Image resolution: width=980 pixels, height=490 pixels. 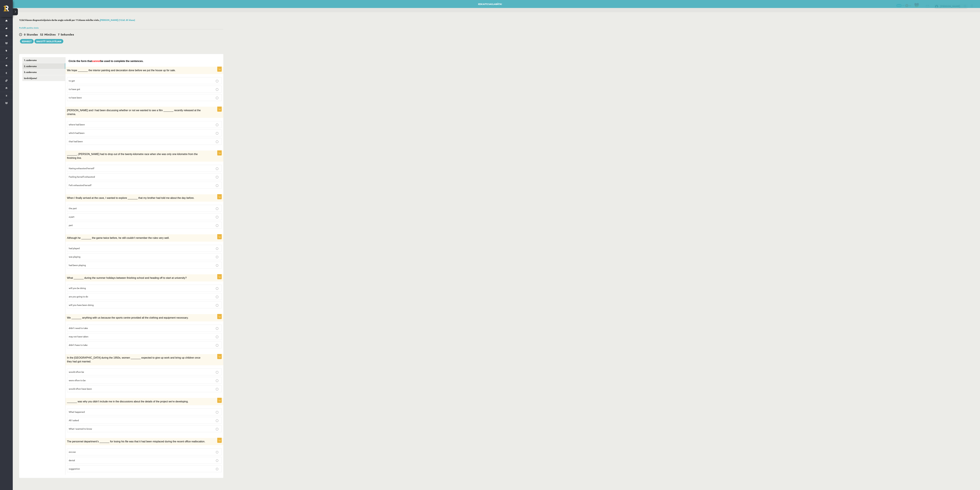 I want to click on span: Felt exhausted herself, so click(x=80, y=186).